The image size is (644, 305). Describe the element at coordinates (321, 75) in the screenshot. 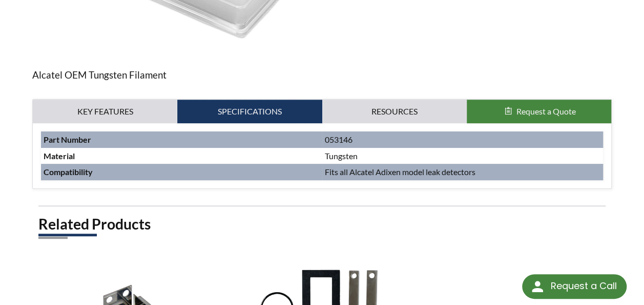

I see `p: Alcatel OEM Tungsten Filament` at that location.